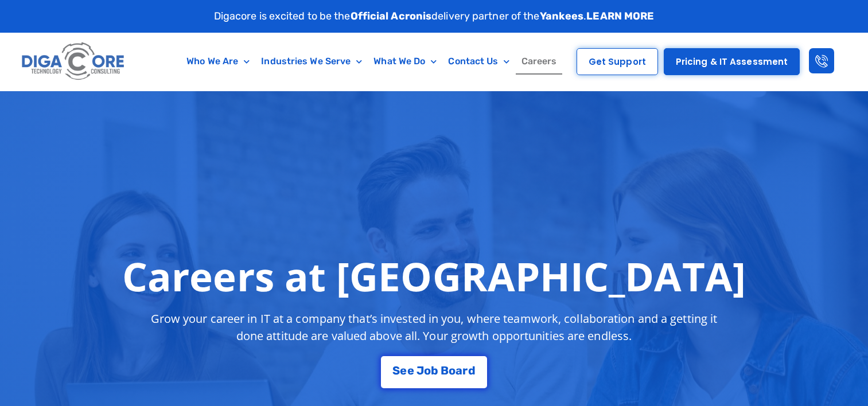 This screenshot has height=406, width=868. Describe the element at coordinates (396, 370) in the screenshot. I see `span: S` at that location.